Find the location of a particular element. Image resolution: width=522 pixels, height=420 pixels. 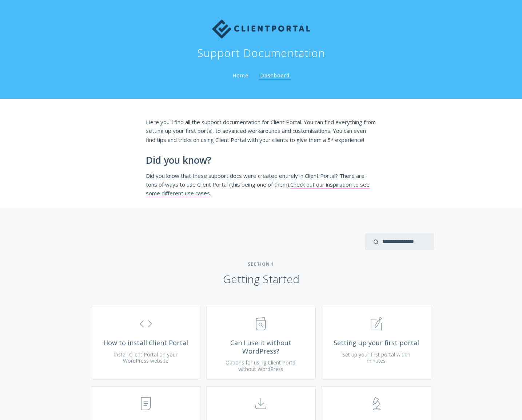

span: Options for using Client Portal without WordPress is located at coordinates (260, 366).